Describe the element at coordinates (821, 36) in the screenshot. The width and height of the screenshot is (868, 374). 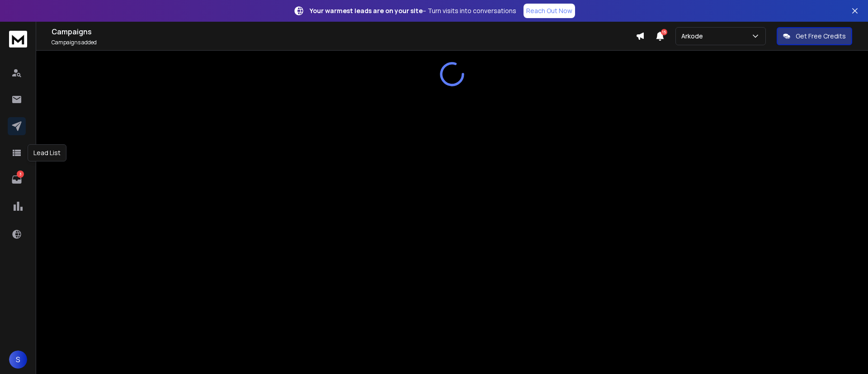
I see `p: Get Free Credits` at that location.